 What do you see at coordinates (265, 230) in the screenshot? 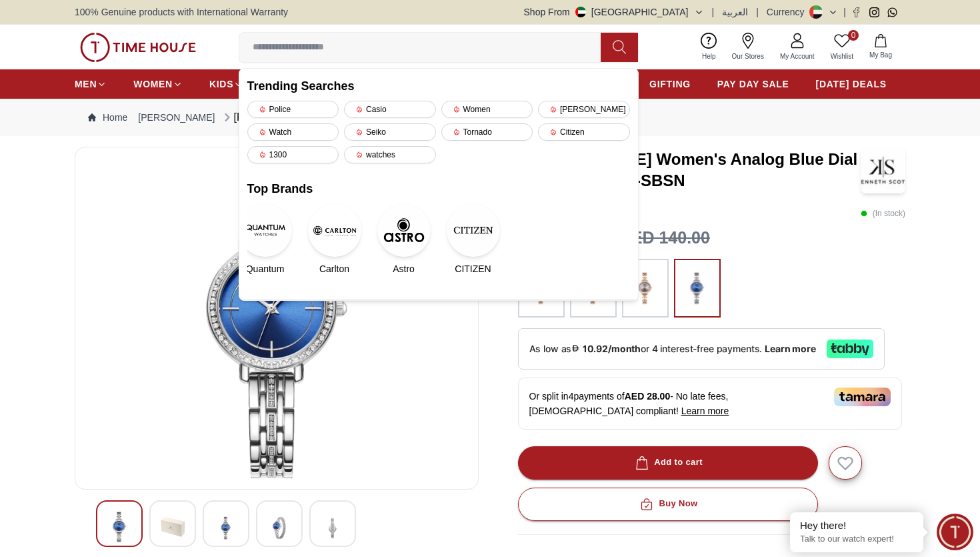
I see `img: Quantum` at bounding box center [265, 230].